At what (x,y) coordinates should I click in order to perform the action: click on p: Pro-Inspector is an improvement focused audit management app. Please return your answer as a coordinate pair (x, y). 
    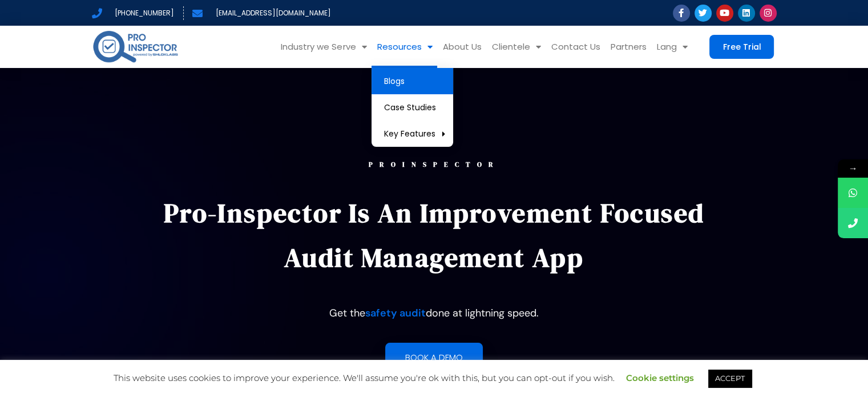
    Looking at the image, I should click on (435, 235).